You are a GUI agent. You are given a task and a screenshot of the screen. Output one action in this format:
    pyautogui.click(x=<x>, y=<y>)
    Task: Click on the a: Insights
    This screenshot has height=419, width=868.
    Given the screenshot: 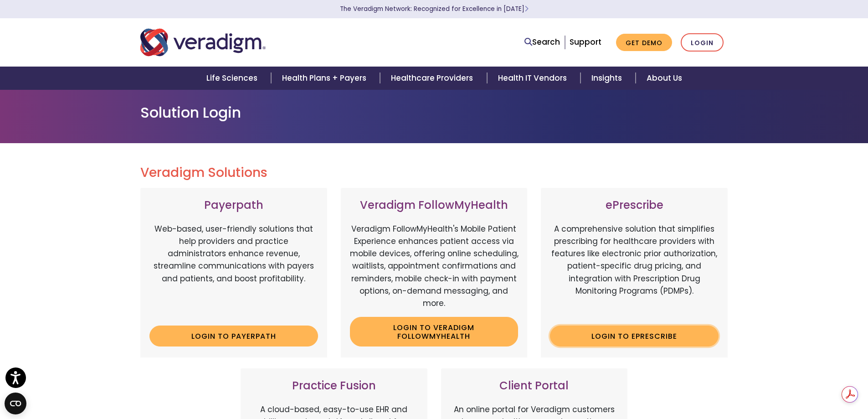 What is the action you would take?
    pyautogui.click(x=608, y=78)
    